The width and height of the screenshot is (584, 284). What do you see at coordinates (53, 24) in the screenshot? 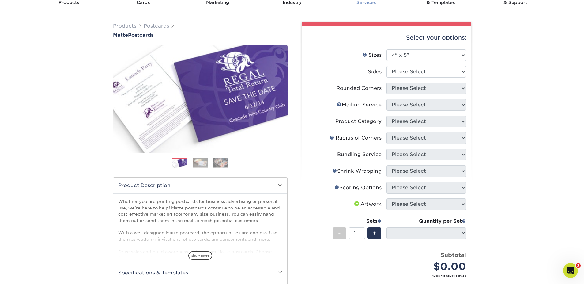
I see `div: Hello,` at bounding box center [53, 24].